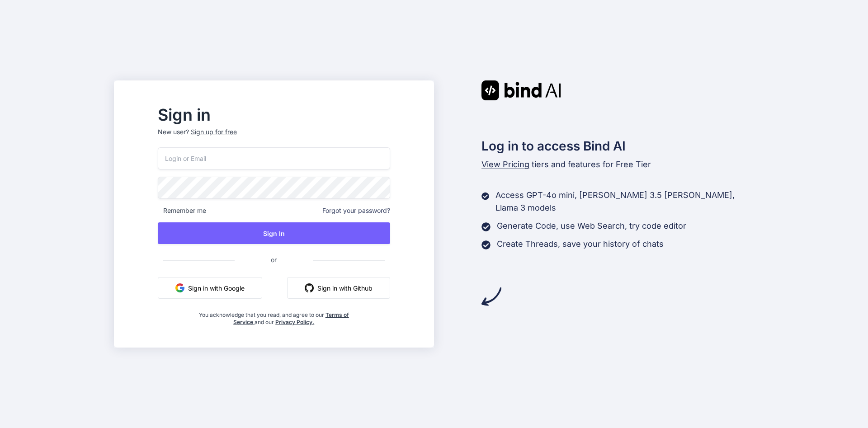 The image size is (868, 428). What do you see at coordinates (274, 158) in the screenshot?
I see `input: Login or Email` at bounding box center [274, 158].